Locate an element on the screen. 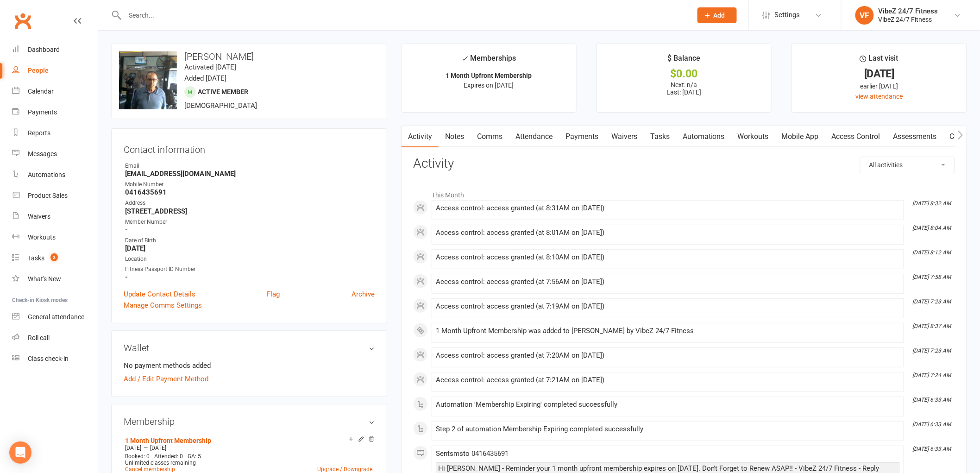  a: Tasks is located at coordinates (660, 137).